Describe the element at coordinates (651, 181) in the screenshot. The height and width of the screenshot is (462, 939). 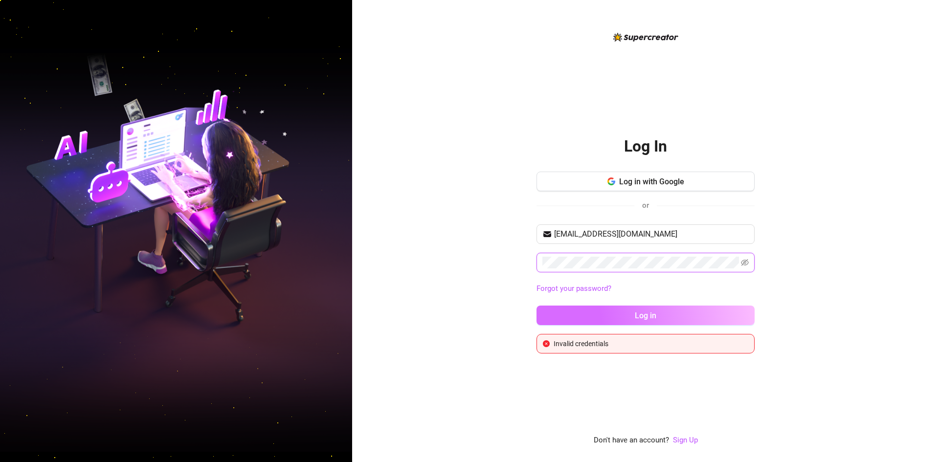
I see `span: Log in with Google` at that location.